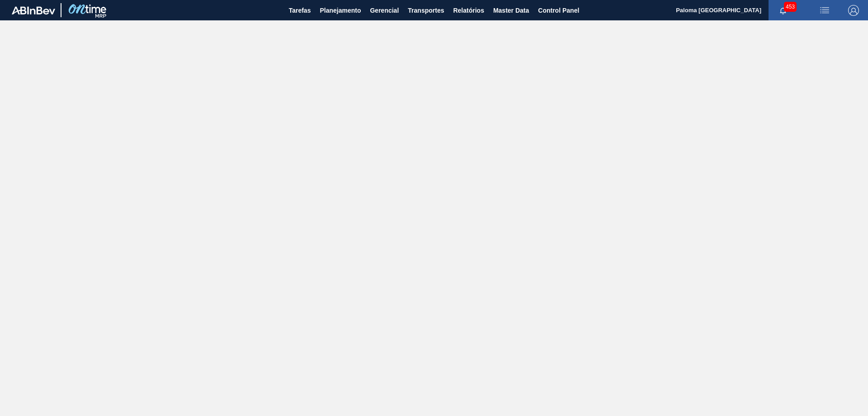 The image size is (868, 416). Describe the element at coordinates (853, 10) in the screenshot. I see `img: Logout` at that location.